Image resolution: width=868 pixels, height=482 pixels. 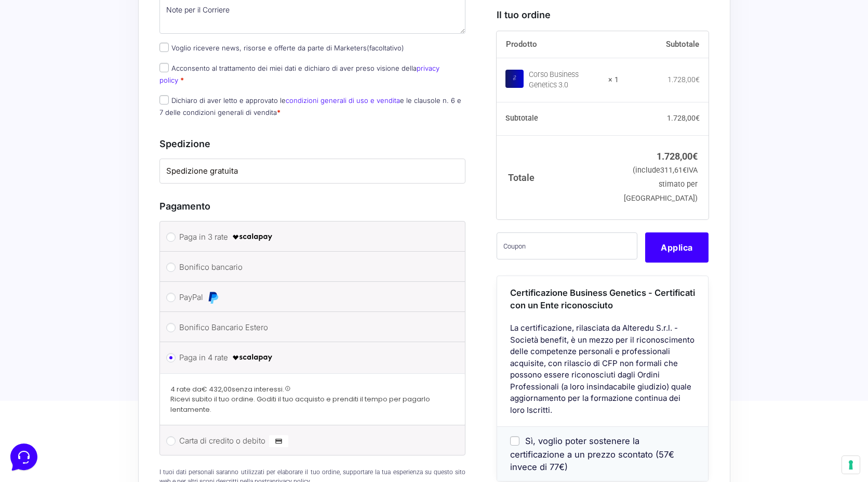 What do you see at coordinates (567, 245) in the screenshot?
I see `input: Coupon` at bounding box center [567, 245].